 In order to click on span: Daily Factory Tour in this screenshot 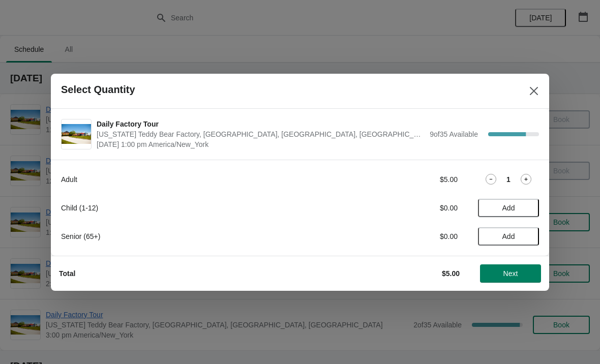, I will do `click(260, 124)`.